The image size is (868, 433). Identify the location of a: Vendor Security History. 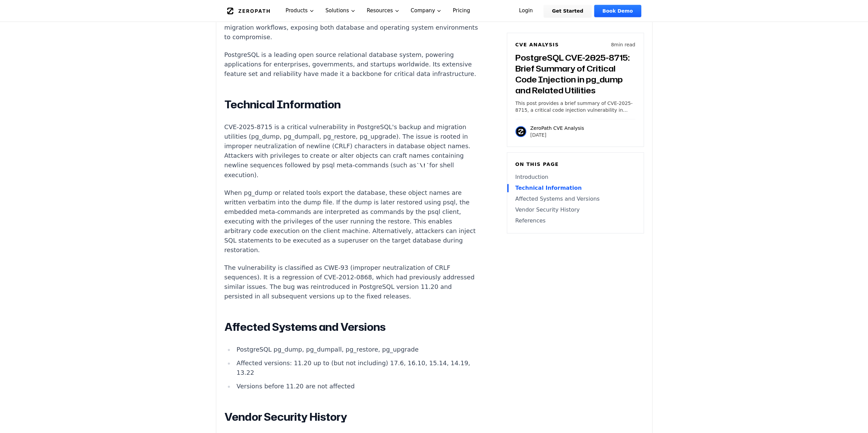
(576, 210).